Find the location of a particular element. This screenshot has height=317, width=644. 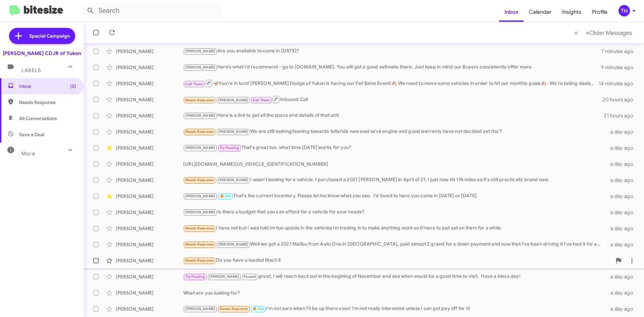

div: great, I will reach back out in the begining of November and see when would be a good time to vis... is located at coordinates (395, 276).